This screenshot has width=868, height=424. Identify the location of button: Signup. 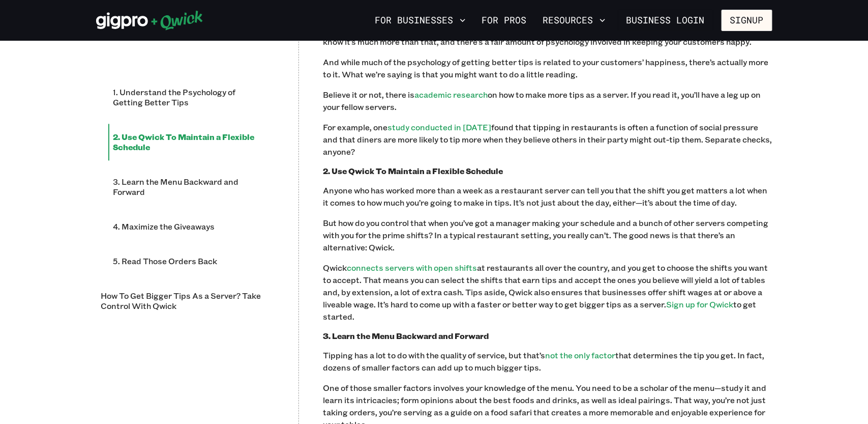
(748, 20).